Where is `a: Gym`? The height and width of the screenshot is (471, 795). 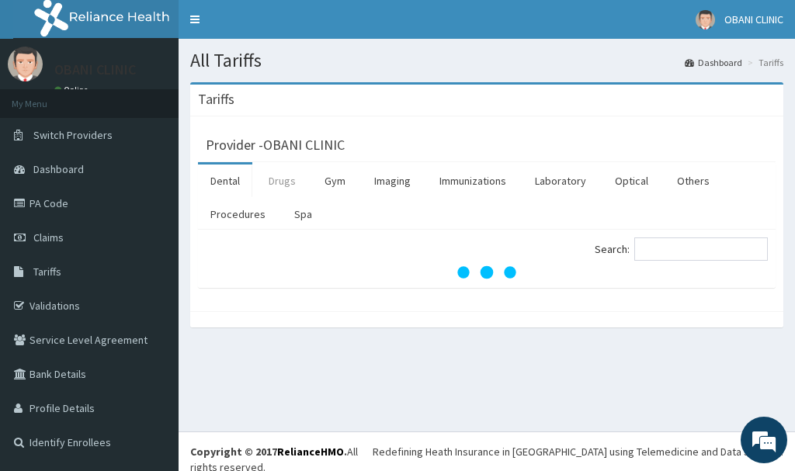 a: Gym is located at coordinates (334, 181).